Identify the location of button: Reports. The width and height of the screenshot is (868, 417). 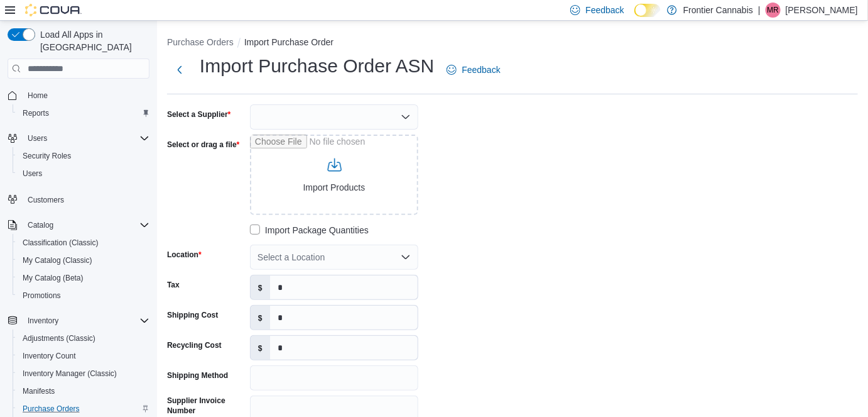
(84, 113).